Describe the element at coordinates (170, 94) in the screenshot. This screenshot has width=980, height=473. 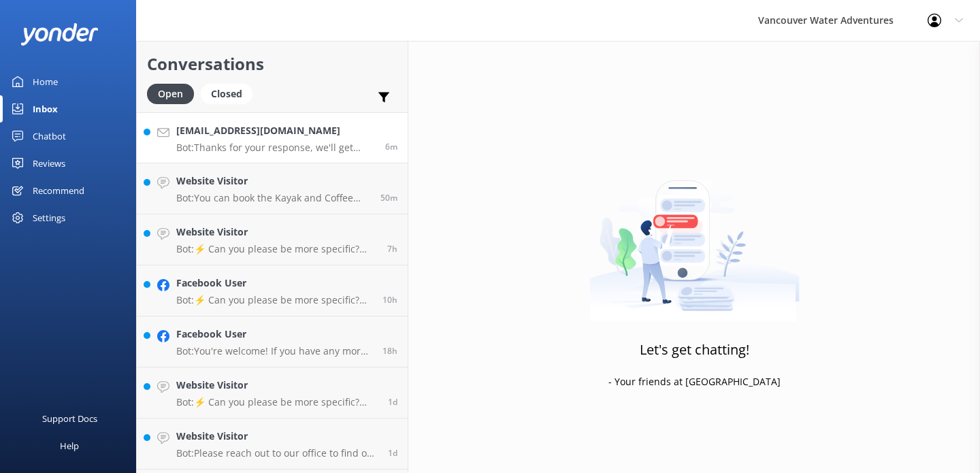
I see `div: Open` at that location.